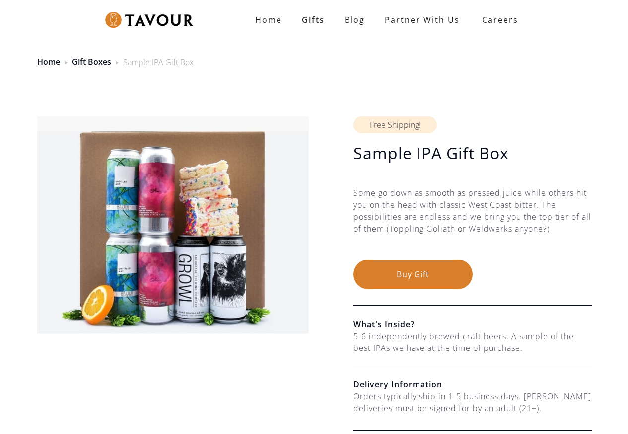 The image size is (628, 434). What do you see at coordinates (500, 20) in the screenshot?
I see `strong: Careers` at bounding box center [500, 20].